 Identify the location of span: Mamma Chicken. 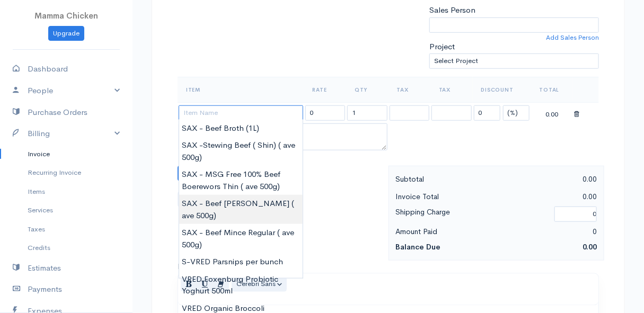
(66, 15).